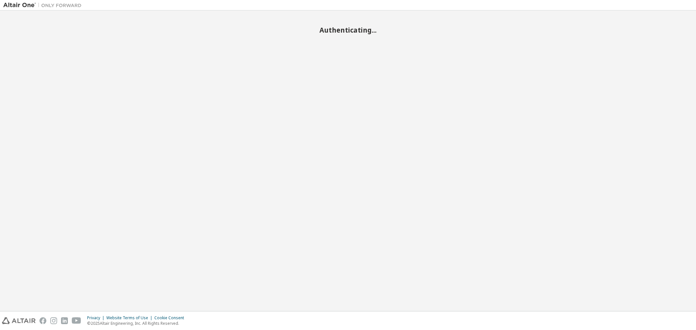 The height and width of the screenshot is (330, 696). I want to click on div: Website Terms of Use, so click(130, 318).